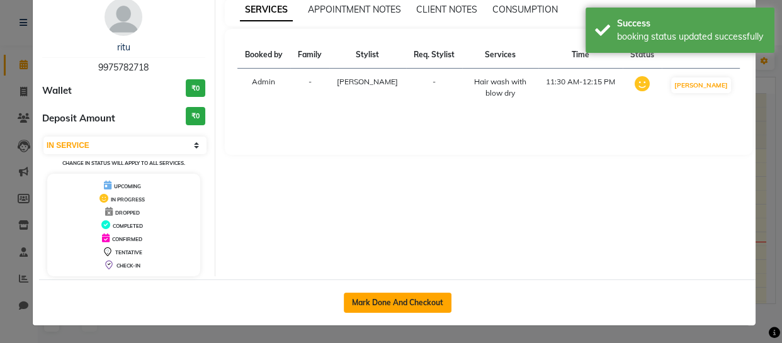 The height and width of the screenshot is (343, 782). Describe the element at coordinates (127, 213) in the screenshot. I see `span: DROPPED` at that location.